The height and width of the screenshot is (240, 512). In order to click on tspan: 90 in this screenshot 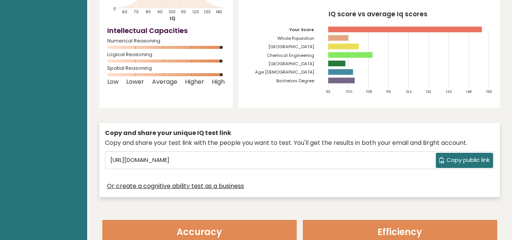, I will do `click(160, 12)`.